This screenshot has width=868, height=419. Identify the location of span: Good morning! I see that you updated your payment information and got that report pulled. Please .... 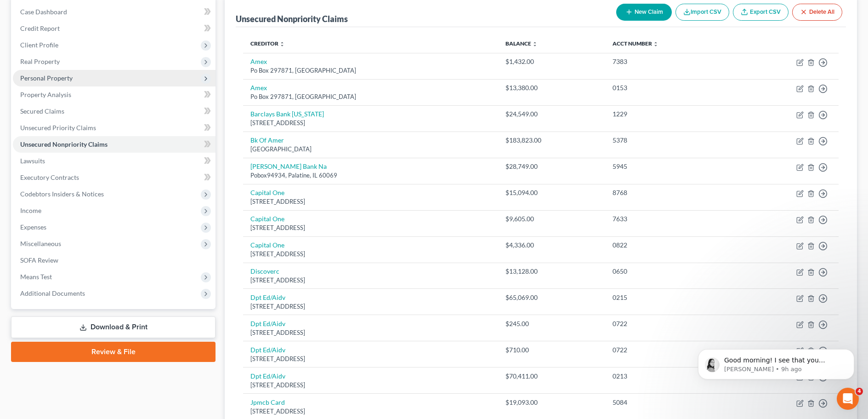
(97, 49).